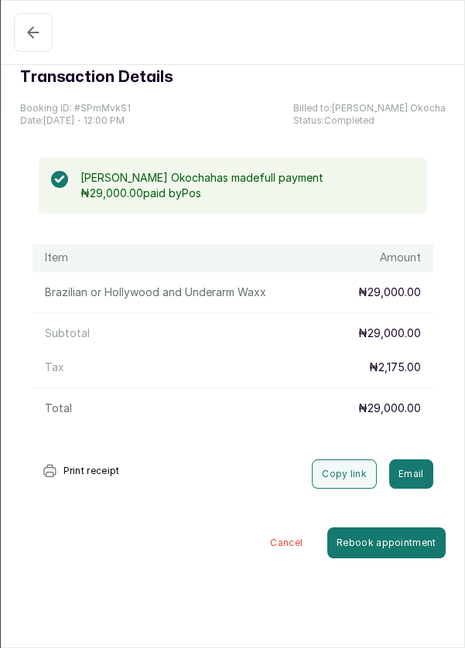 Image resolution: width=465 pixels, height=648 pixels. Describe the element at coordinates (411, 474) in the screenshot. I see `button: Email` at that location.